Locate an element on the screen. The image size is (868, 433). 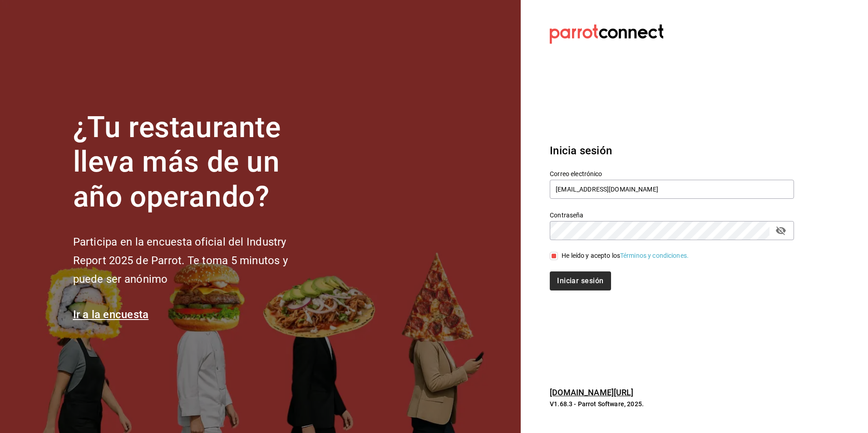
input: Ingresa tu correo electrónico is located at coordinates (672, 190).